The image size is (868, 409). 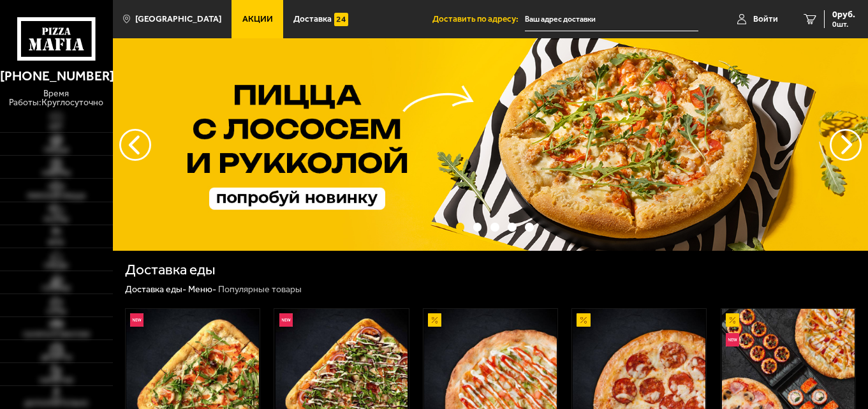 What do you see at coordinates (312, 19) in the screenshot?
I see `span: Доставка` at bounding box center [312, 19].